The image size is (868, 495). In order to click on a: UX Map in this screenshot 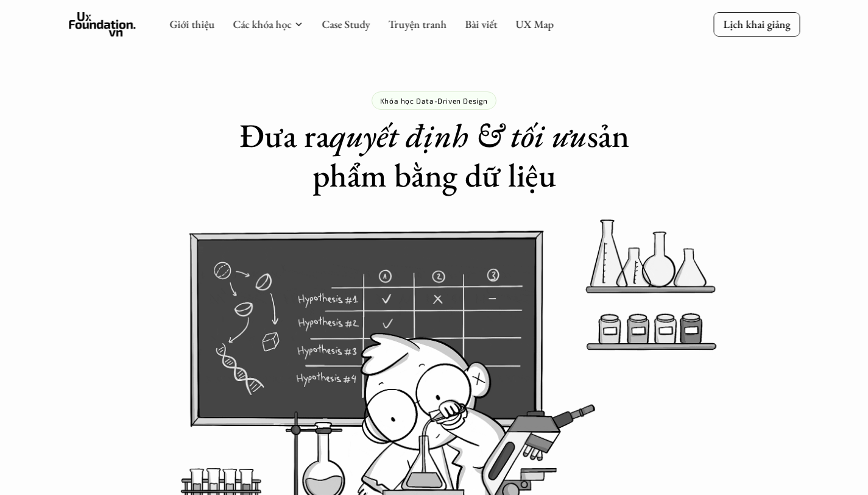, I will do `click(535, 24)`.